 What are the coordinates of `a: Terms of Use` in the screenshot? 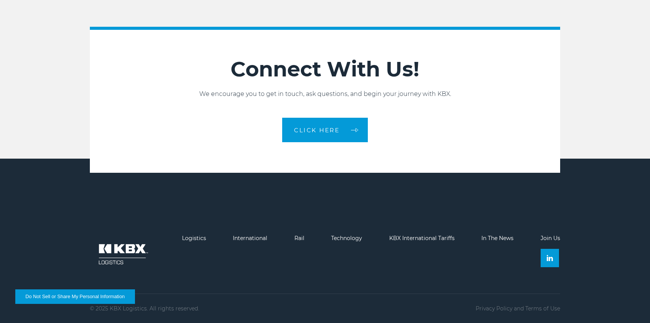 It's located at (543, 309).